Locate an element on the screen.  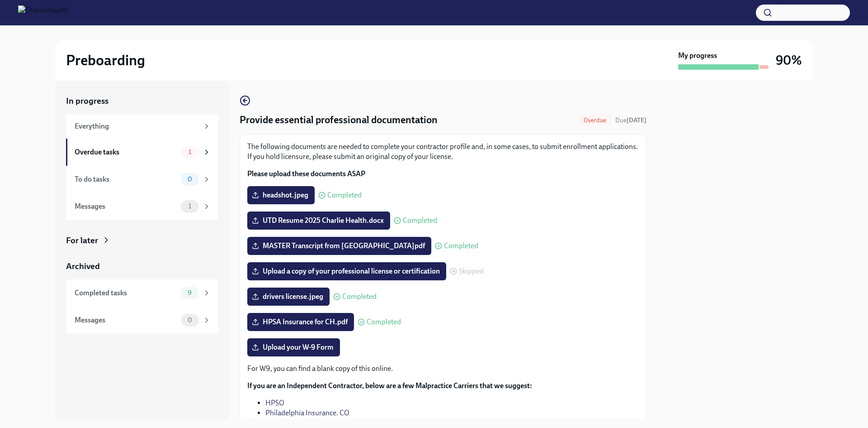
div: Archived is located at coordinates (142, 266).